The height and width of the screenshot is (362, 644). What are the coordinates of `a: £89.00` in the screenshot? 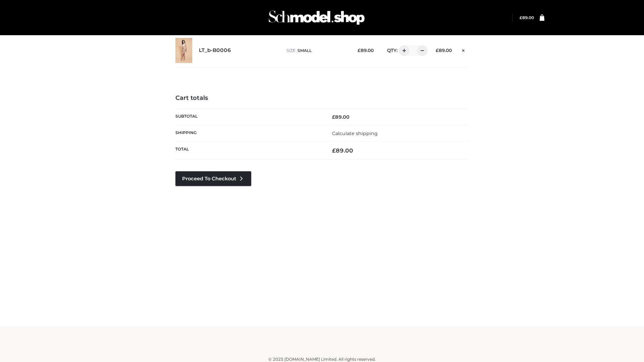 It's located at (527, 18).